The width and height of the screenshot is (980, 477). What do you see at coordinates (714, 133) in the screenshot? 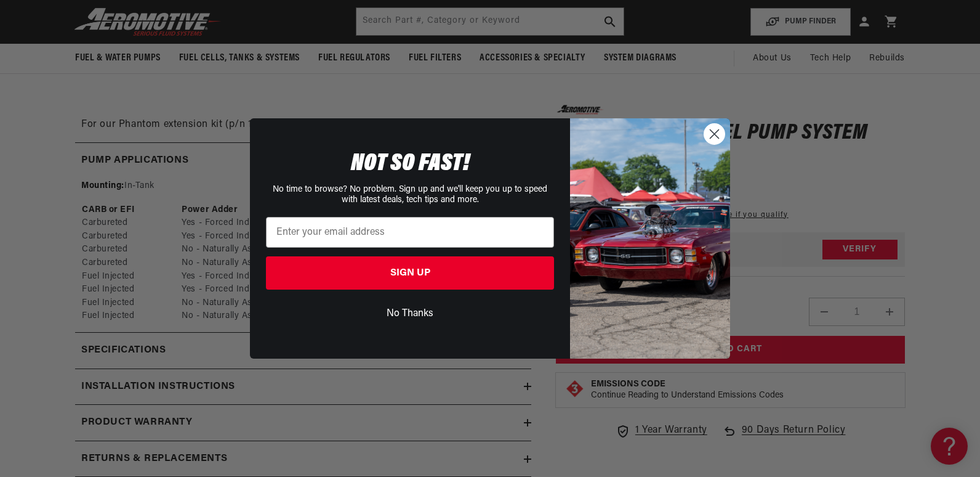
I see `button: Close dialog` at bounding box center [714, 133].